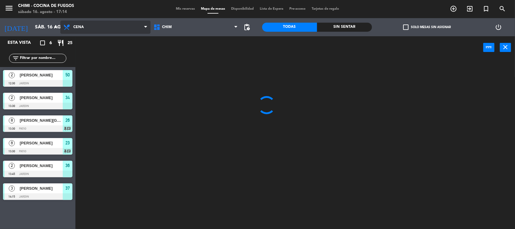  I want to click on i: restaurant, so click(61, 43).